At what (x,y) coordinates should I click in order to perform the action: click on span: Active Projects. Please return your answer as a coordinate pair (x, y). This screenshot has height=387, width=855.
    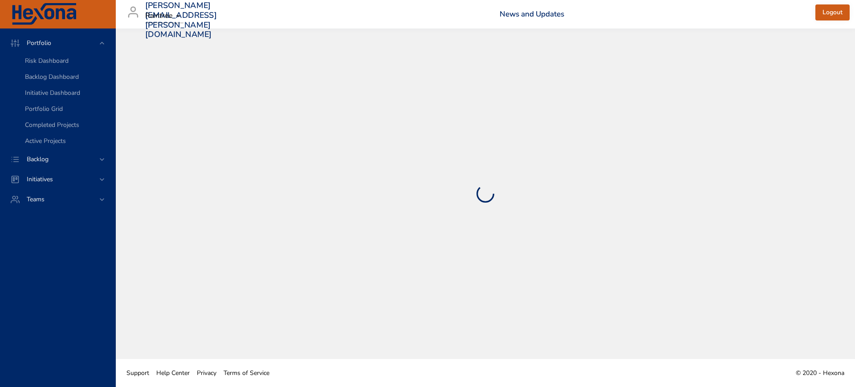
    Looking at the image, I should click on (45, 141).